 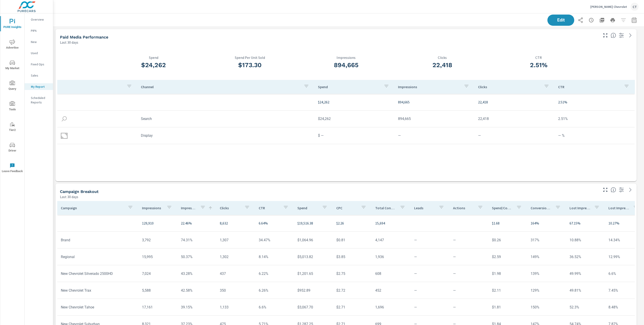 I want to click on p: Campaign, so click(x=92, y=208).